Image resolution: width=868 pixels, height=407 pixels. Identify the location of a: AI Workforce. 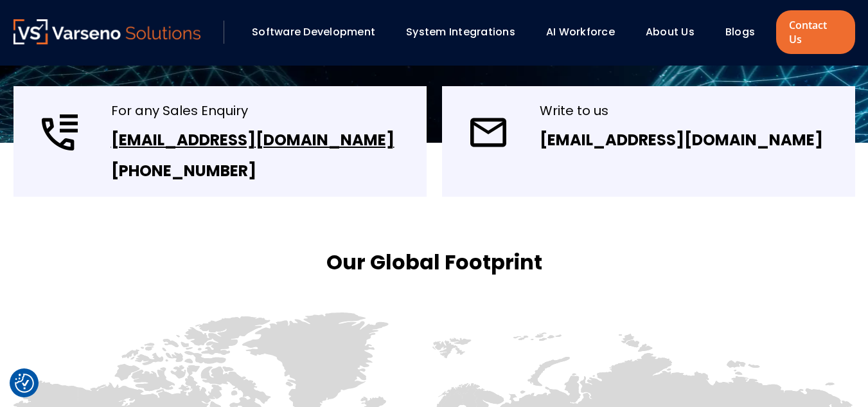
(580, 32).